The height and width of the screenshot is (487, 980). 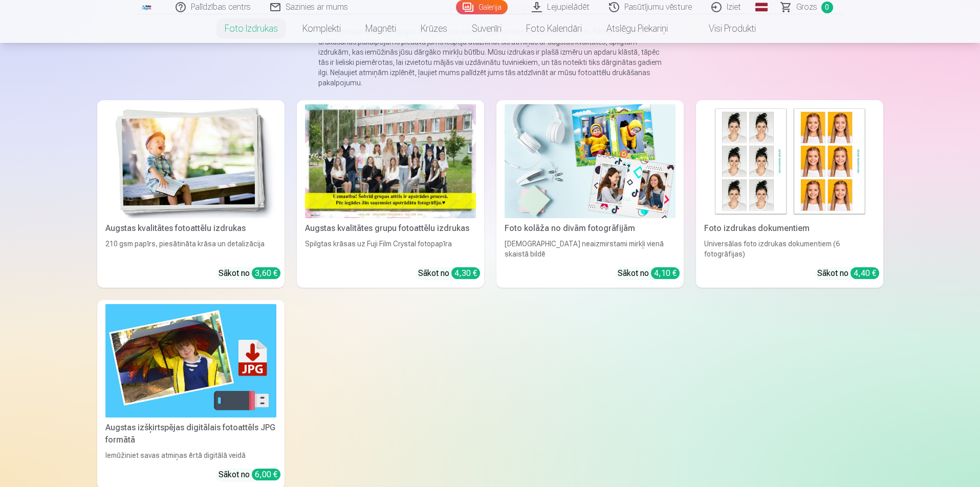 What do you see at coordinates (665, 273) in the screenshot?
I see `div: 4,10 €` at bounding box center [665, 273].